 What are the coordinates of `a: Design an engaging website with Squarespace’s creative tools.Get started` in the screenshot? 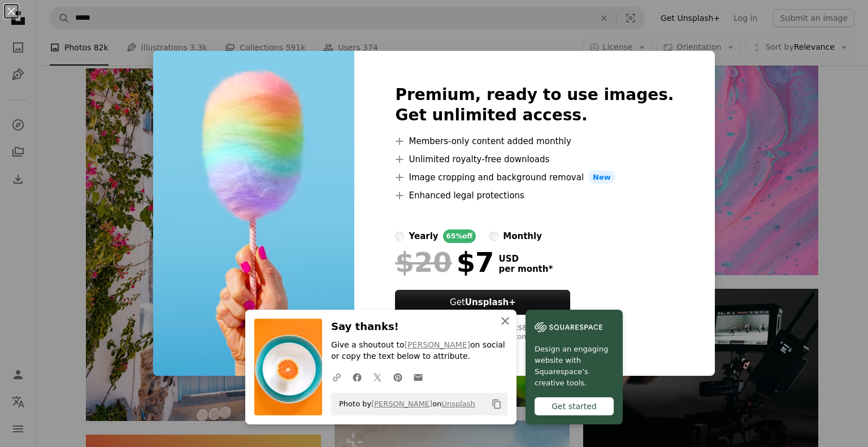 It's located at (574, 366).